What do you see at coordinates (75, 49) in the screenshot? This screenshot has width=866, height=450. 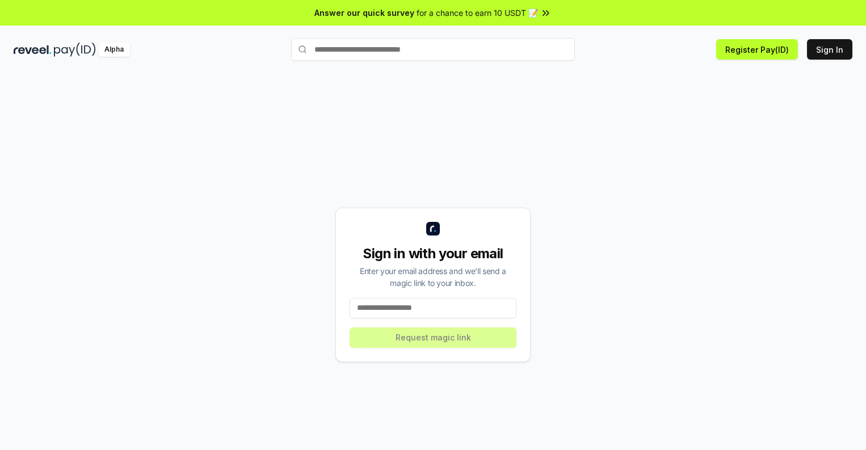 I see `img: pay_id` at bounding box center [75, 49].